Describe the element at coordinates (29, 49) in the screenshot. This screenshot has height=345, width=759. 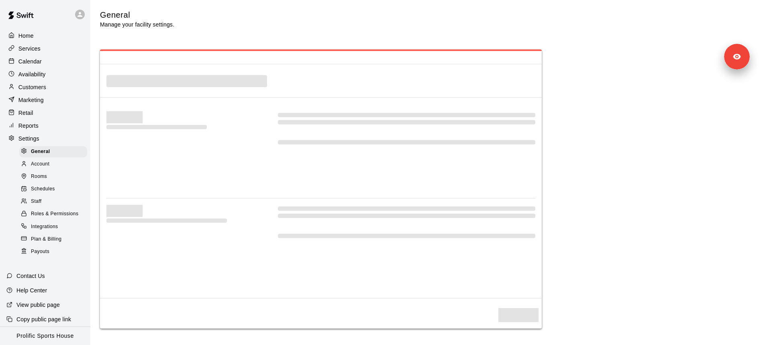
I see `p: Services` at that location.